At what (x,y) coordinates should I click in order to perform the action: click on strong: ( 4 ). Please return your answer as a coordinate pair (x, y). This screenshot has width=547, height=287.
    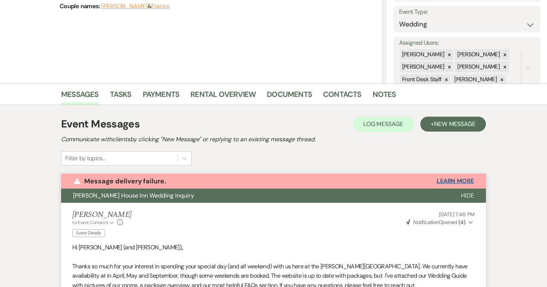
    Looking at the image, I should click on (462, 222).